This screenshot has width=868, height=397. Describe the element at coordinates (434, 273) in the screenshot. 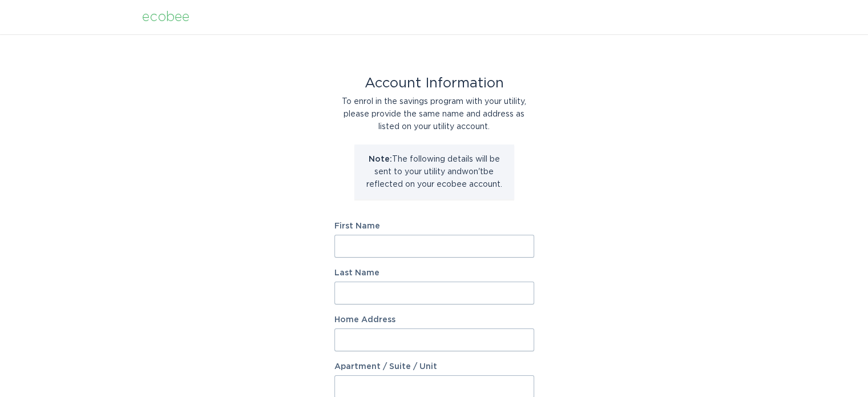

I see `label: Last Name` at that location.